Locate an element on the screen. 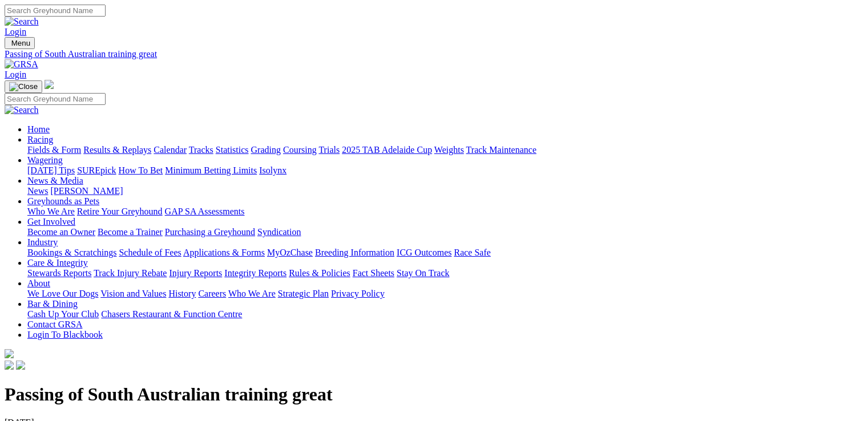 The image size is (868, 421). a: History is located at coordinates (182, 294).